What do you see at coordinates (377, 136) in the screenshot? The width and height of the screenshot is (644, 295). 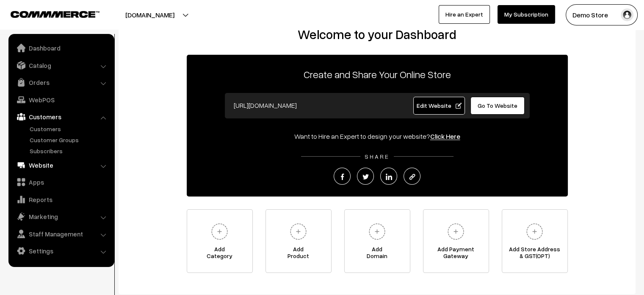 I see `div: Want to Hire an Expert to design your website?` at bounding box center [377, 136].